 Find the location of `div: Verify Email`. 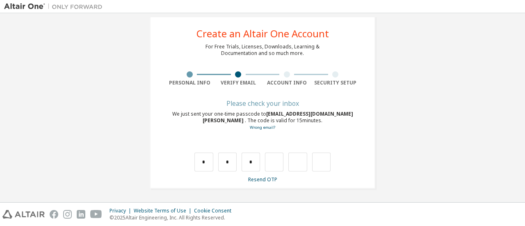

div: Verify Email is located at coordinates (238, 83).